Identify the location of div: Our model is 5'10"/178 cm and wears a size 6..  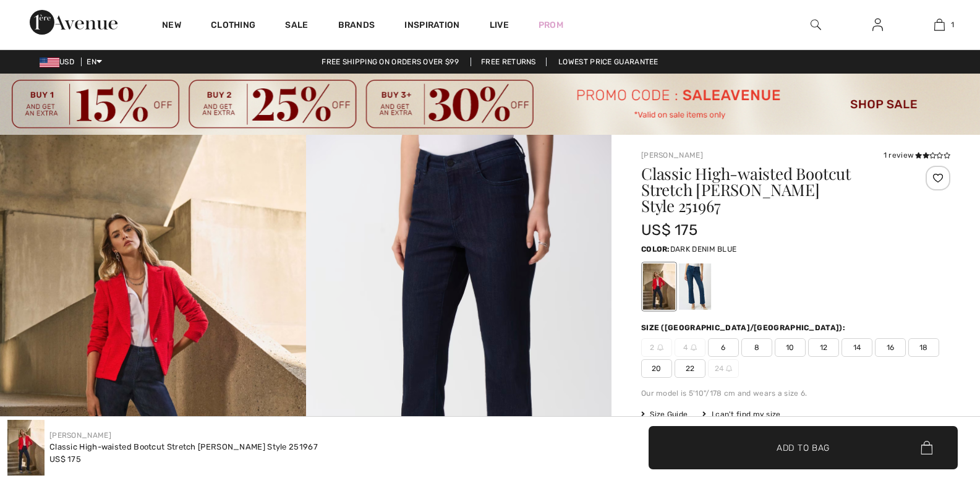
(795, 393).